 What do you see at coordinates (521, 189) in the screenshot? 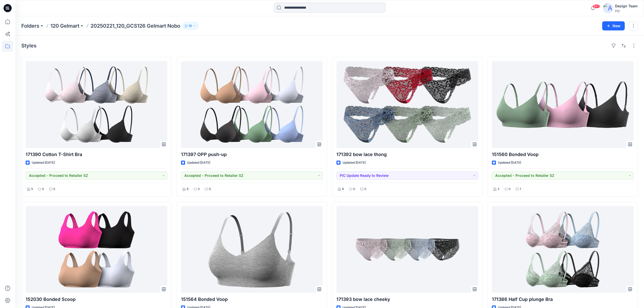
I see `p: 1` at bounding box center [521, 189].